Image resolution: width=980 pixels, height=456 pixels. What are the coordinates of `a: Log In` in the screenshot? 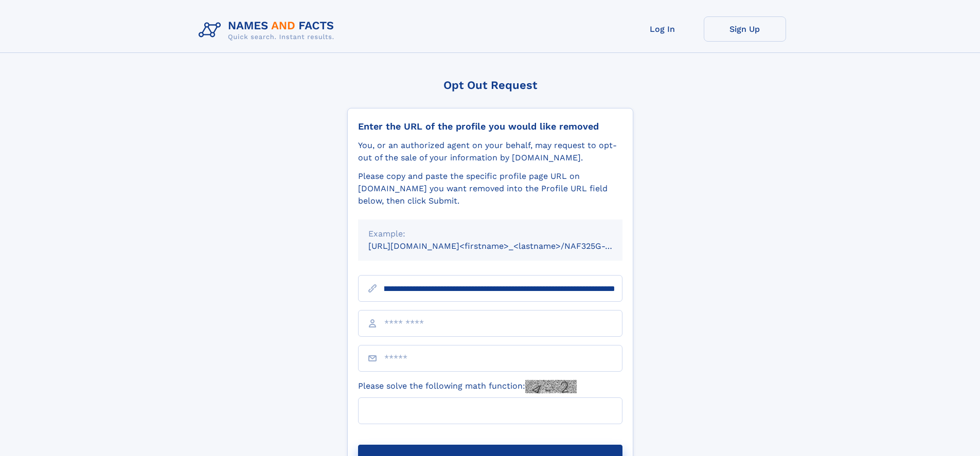 It's located at (663, 29).